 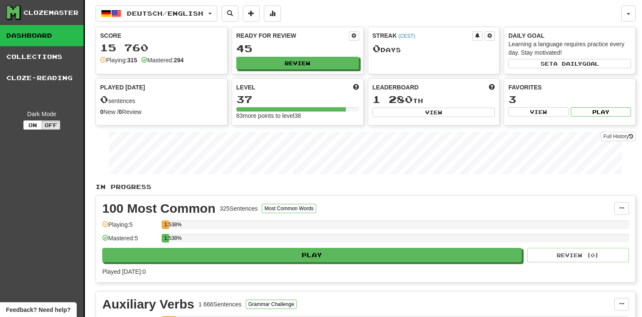 What do you see at coordinates (297, 63) in the screenshot?
I see `button: Review` at bounding box center [297, 63].